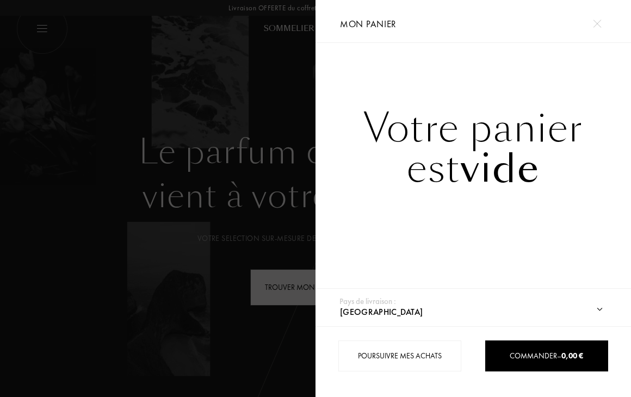  I want to click on div: Commander –, so click(547, 356).